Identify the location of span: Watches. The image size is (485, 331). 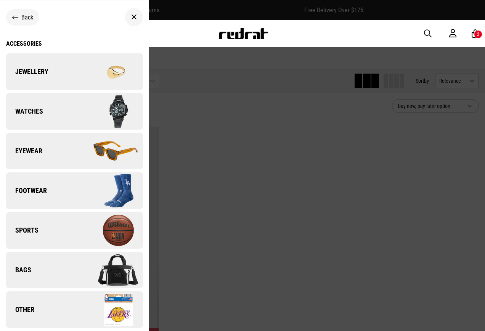
(24, 111).